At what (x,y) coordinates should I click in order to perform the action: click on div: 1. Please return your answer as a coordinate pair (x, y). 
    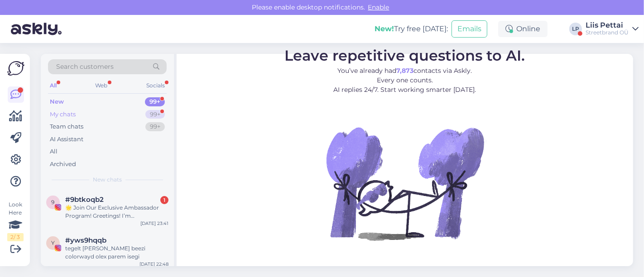
    Looking at the image, I should click on (164, 200).